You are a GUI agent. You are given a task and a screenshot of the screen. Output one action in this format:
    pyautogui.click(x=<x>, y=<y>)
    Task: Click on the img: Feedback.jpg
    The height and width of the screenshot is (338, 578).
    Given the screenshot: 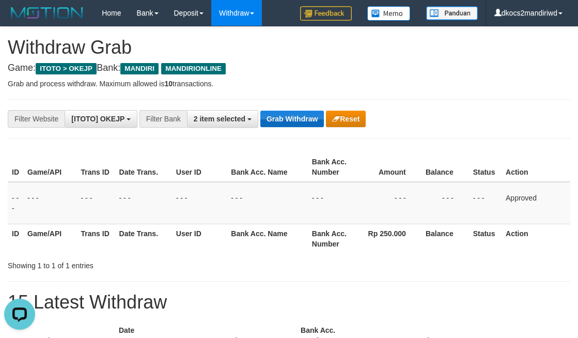 What is the action you would take?
    pyautogui.click(x=326, y=13)
    